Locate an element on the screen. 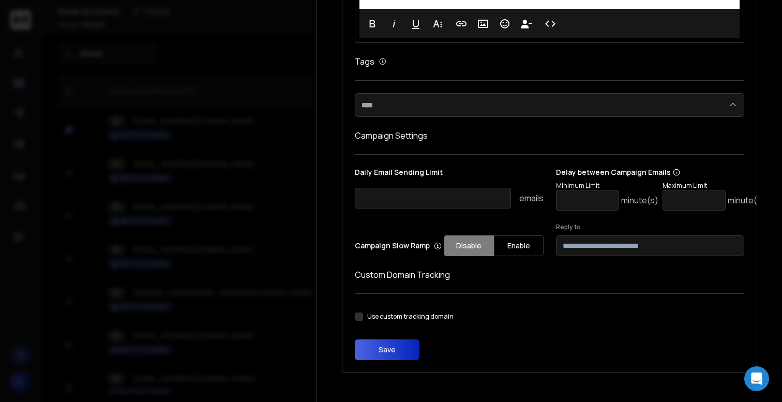 The width and height of the screenshot is (782, 402). button: Enable is located at coordinates (519, 246).